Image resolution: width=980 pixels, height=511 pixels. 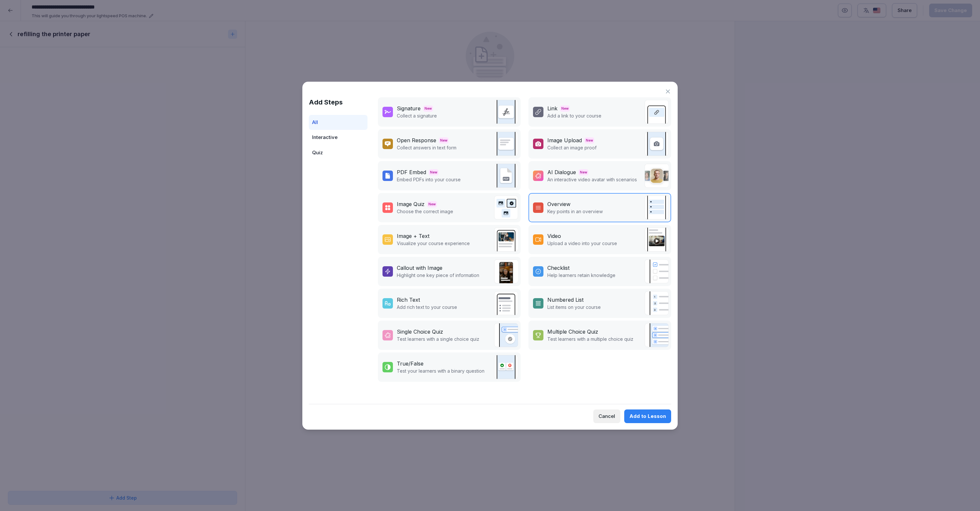 I want to click on p: Embed PDFs into your course, so click(x=428, y=179).